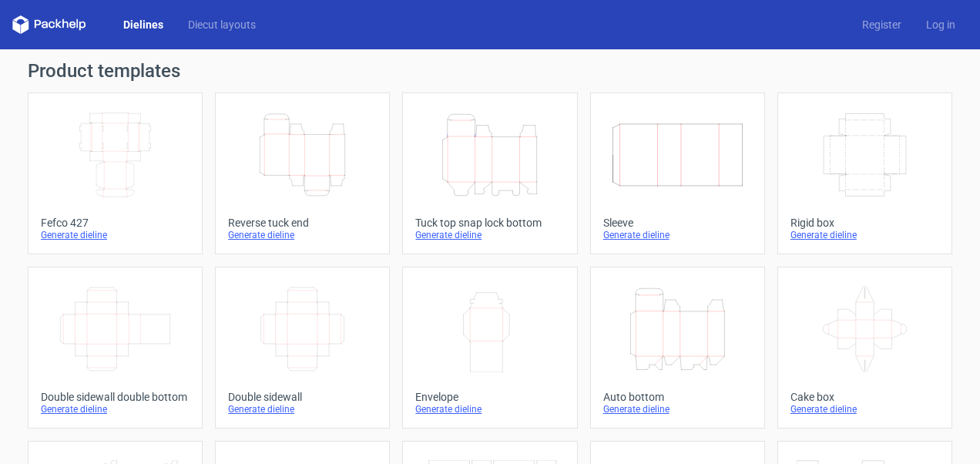 This screenshot has width=980, height=464. What do you see at coordinates (677, 347) in the screenshot?
I see `a: Auto bottomGenerate dieline` at bounding box center [677, 347].